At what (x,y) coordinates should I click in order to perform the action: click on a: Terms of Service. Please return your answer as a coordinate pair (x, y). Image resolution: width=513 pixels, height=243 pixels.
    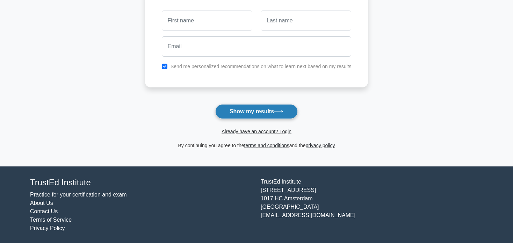
    Looking at the image, I should click on (51, 220).